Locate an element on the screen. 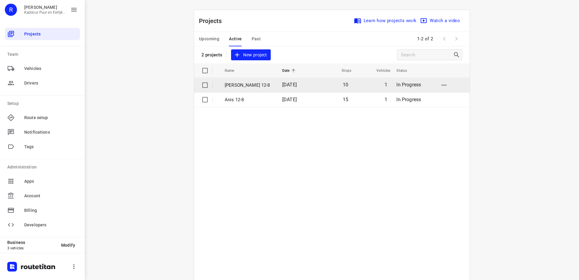  span: 10 is located at coordinates (346, 85).